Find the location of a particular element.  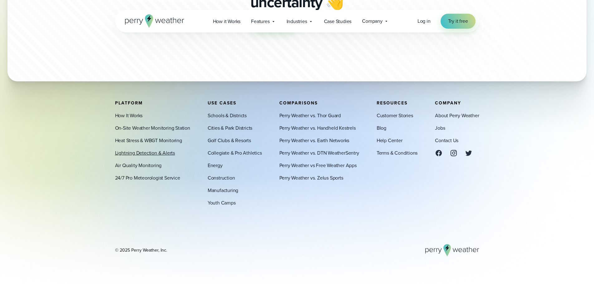

span: Platform is located at coordinates (129, 103).